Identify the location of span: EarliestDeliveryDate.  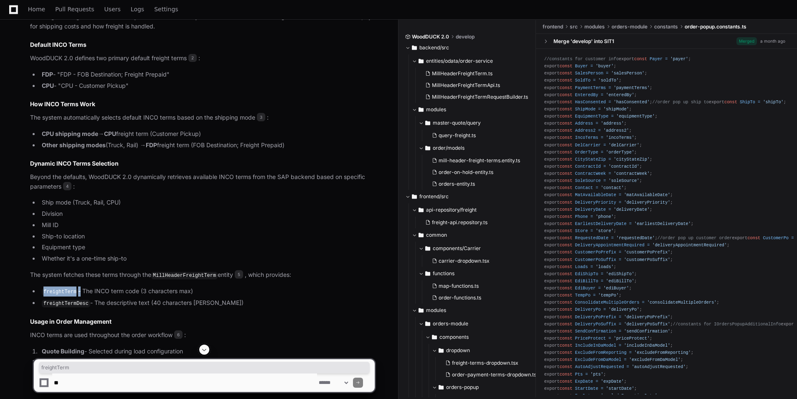
(601, 223).